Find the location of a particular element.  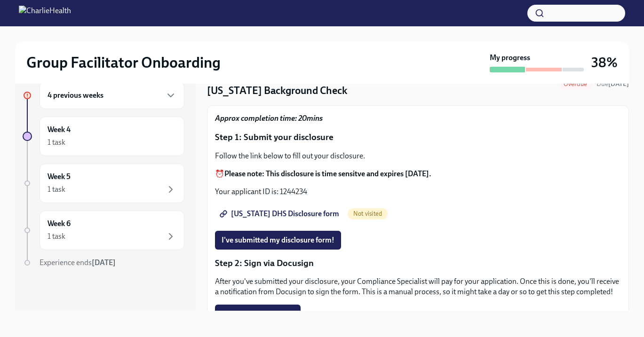

h6: Week 5 is located at coordinates (59, 177).